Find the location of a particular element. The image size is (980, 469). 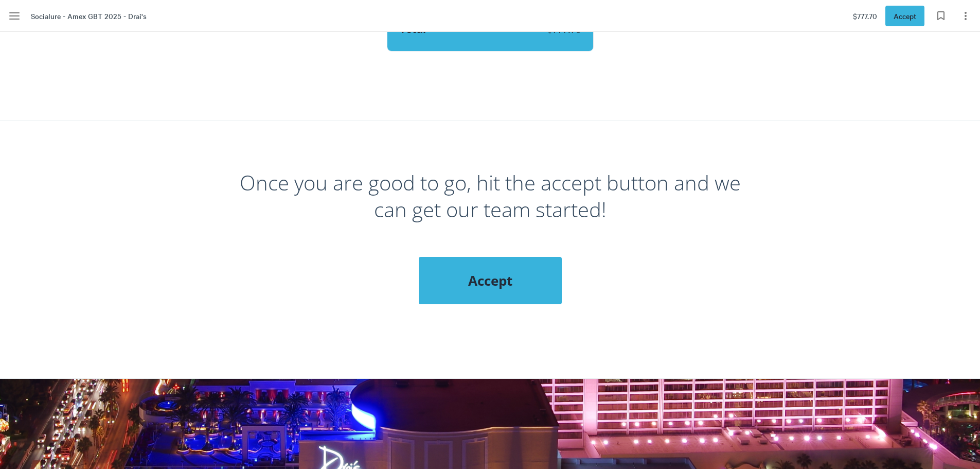

span: Total is located at coordinates (413, 30).